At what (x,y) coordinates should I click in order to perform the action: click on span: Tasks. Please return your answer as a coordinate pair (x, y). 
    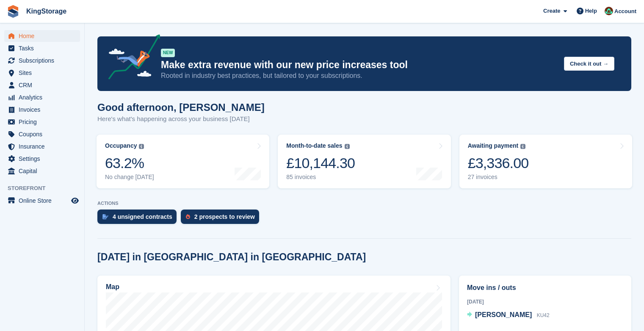
    Looking at the image, I should click on (44, 48).